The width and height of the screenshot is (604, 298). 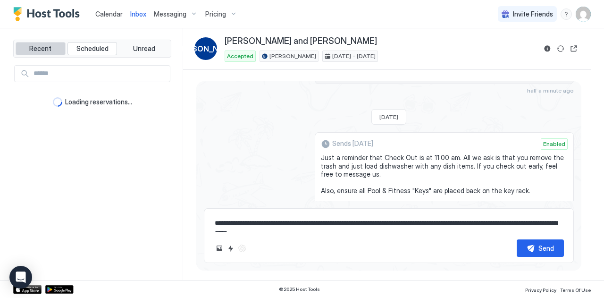 What do you see at coordinates (547, 49) in the screenshot?
I see `button: Reservation information` at bounding box center [547, 49].